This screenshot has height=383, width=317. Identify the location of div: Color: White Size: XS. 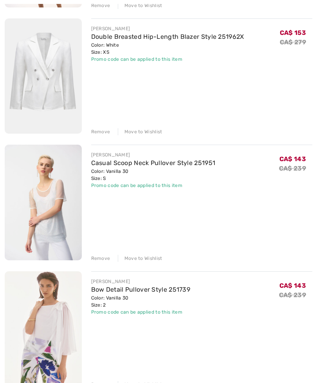
(168, 49).